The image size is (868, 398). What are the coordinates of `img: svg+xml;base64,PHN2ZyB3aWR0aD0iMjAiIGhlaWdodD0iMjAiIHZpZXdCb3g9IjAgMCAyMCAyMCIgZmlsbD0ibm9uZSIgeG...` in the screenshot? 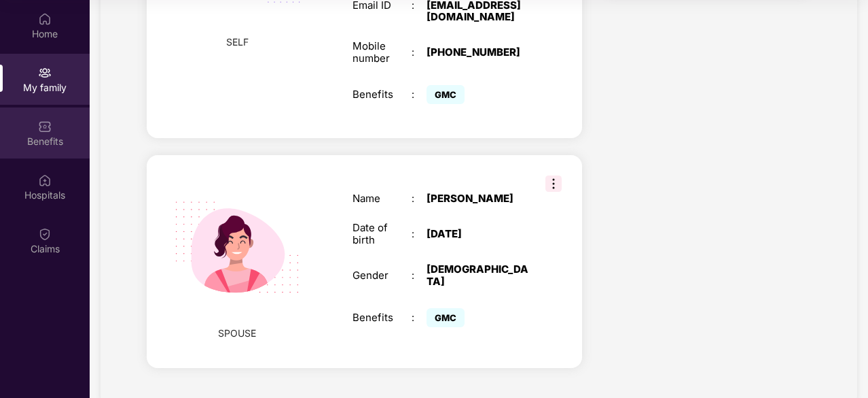 It's located at (45, 73).